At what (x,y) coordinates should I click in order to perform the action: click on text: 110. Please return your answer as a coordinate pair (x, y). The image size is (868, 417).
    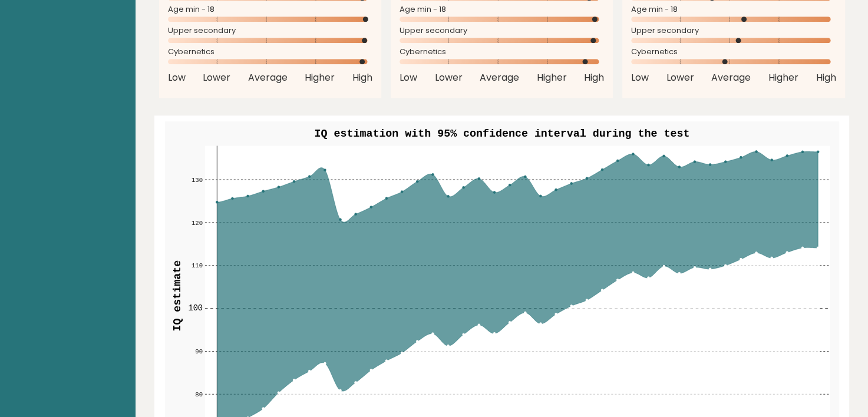
    Looking at the image, I should click on (197, 266).